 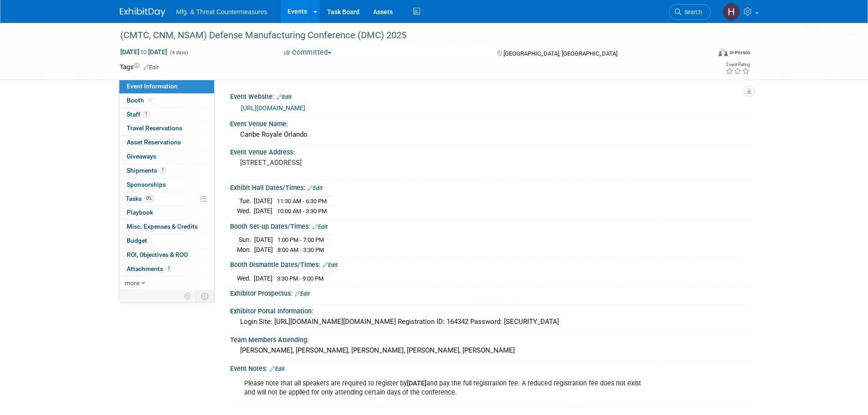 What do you see at coordinates (738, 65) in the screenshot?
I see `div: Event Rating` at bounding box center [738, 65].